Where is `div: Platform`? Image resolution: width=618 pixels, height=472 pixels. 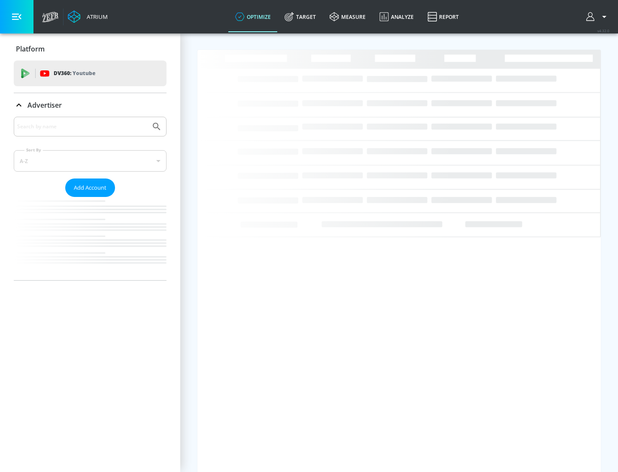 div: Platform is located at coordinates (90, 49).